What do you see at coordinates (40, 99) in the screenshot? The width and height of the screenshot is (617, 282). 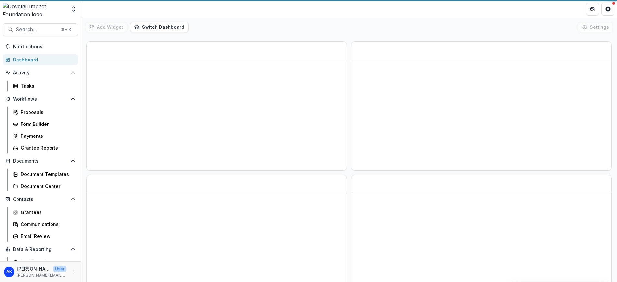 I see `button: Open Workflows` at bounding box center [40, 99].